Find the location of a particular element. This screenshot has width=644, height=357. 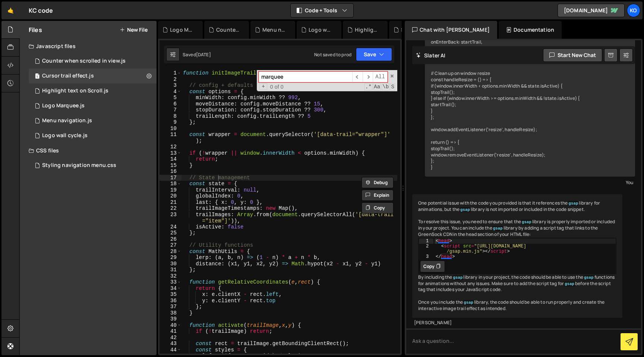

div: You is located at coordinates (530, 182).